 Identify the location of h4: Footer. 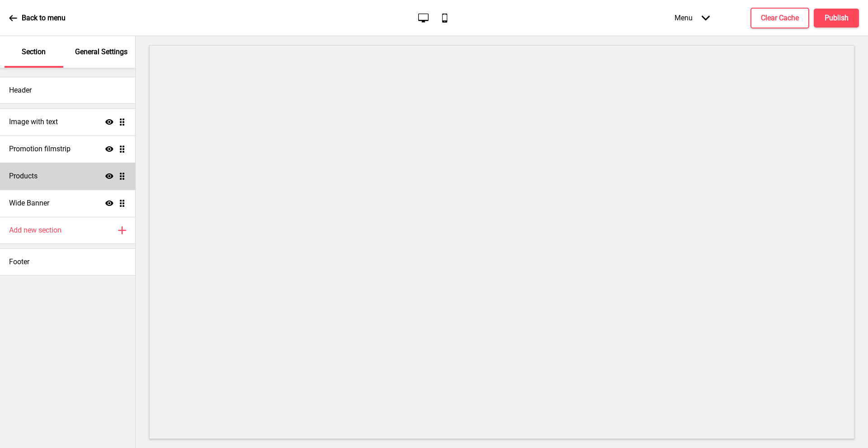
(19, 262).